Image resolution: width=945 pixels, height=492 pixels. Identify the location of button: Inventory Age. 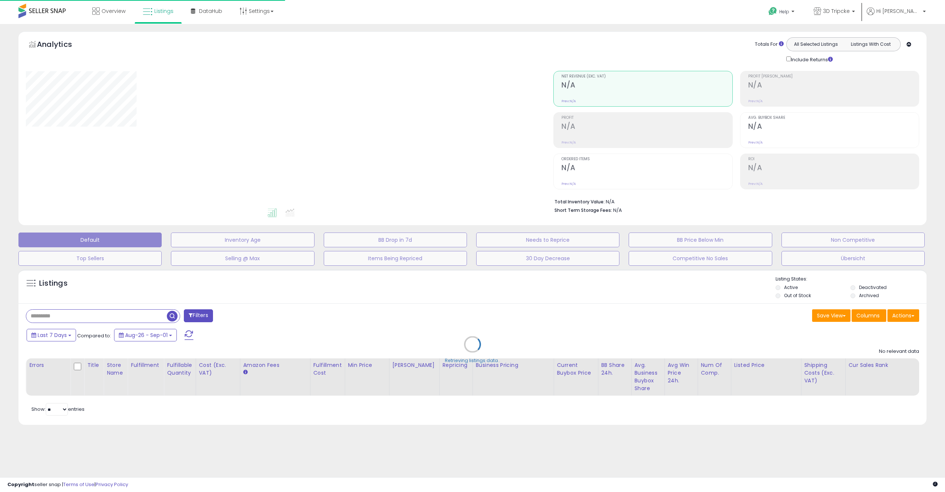
(242, 240).